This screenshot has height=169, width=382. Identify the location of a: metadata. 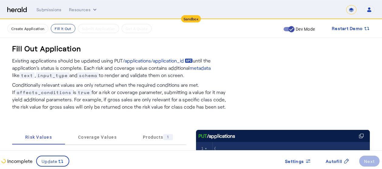
(200, 68).